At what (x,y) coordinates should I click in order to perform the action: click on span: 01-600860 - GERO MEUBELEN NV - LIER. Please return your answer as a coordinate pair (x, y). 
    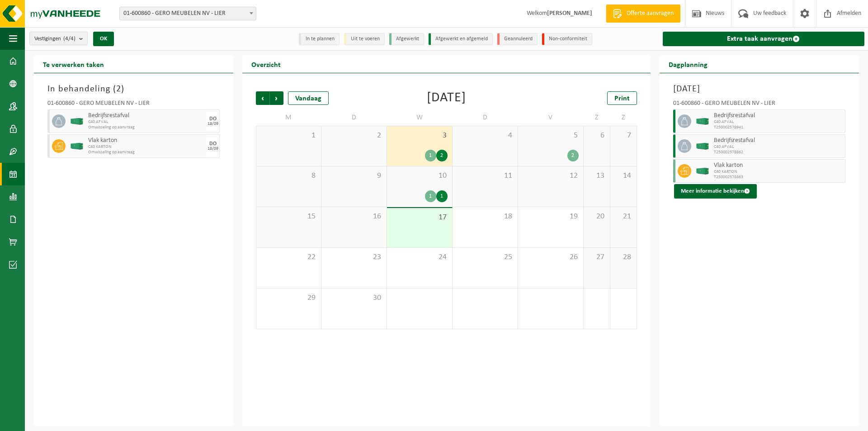
    Looking at the image, I should click on (187, 14).